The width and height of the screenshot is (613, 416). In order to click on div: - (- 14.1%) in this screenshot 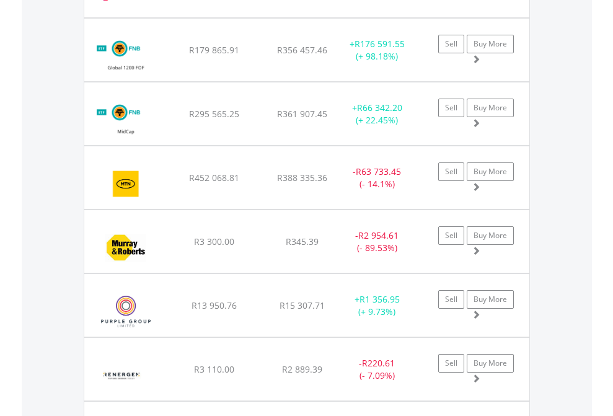, I will do `click(377, 178)`.